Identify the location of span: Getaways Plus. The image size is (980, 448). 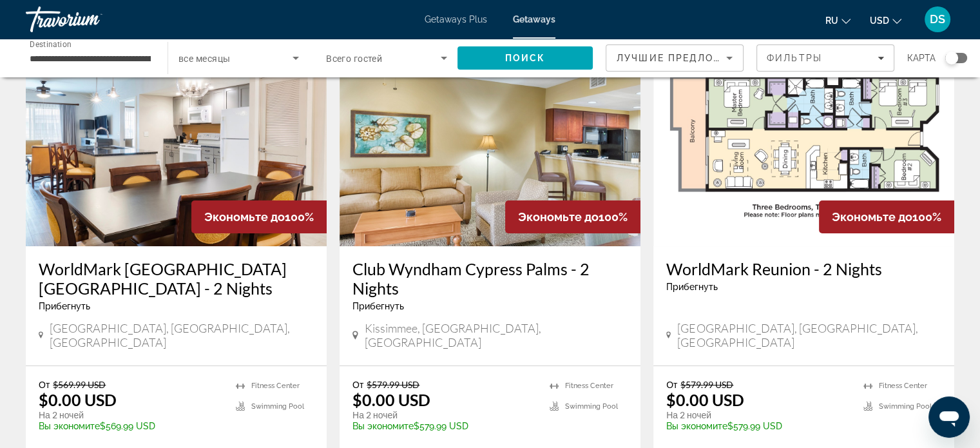
(455, 20).